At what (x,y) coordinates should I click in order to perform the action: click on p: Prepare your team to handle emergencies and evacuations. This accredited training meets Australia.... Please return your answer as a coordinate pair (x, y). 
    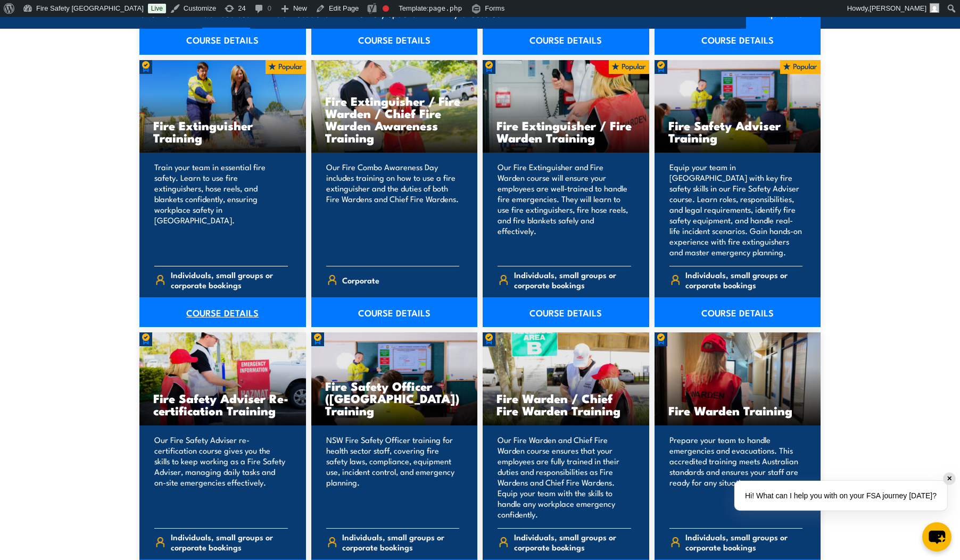
    Looking at the image, I should click on (736, 477).